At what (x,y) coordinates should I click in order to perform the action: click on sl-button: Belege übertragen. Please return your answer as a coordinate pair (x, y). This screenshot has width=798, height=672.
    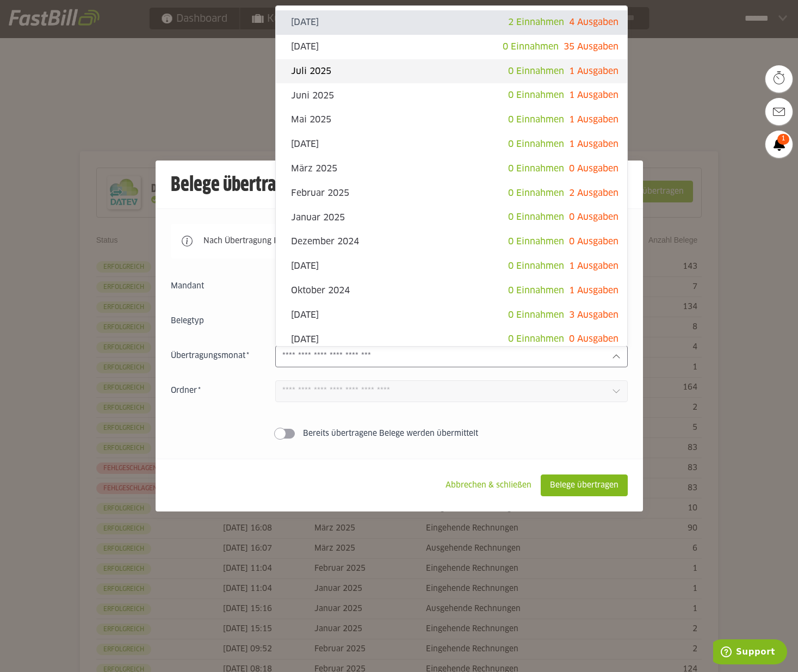
    Looking at the image, I should click on (584, 485).